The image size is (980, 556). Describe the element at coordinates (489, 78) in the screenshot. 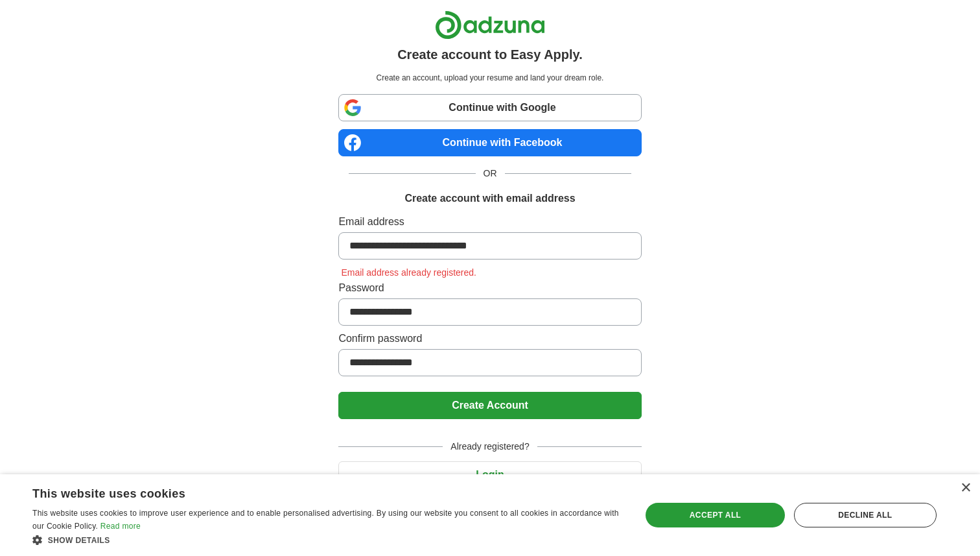

I see `p: Create an account, upload your resume and land your dream role.` at that location.